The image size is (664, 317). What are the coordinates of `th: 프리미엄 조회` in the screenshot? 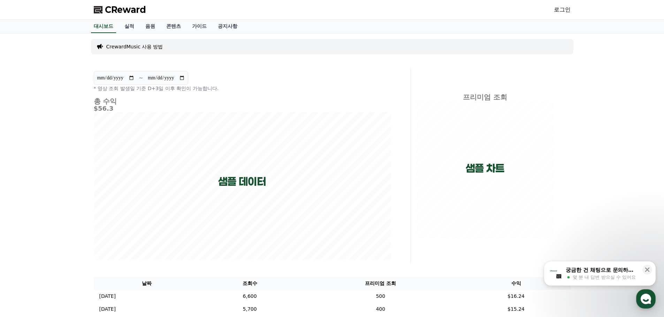 It's located at (380, 284).